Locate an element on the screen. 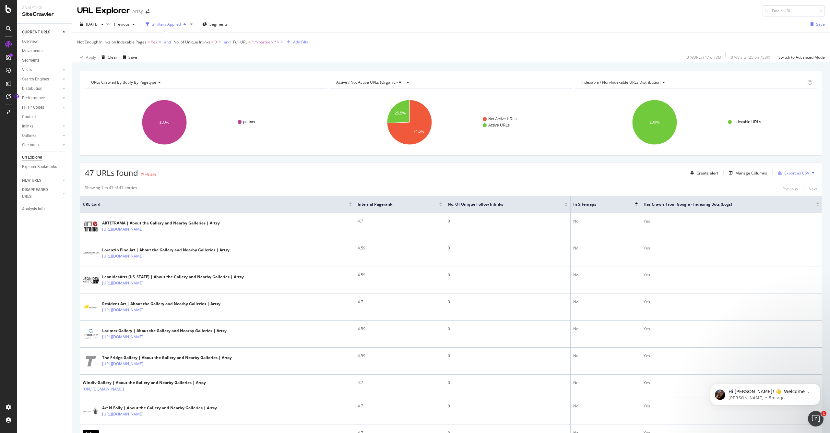  div: 0 % Visits ( 25 on 758K ) is located at coordinates (751, 57).